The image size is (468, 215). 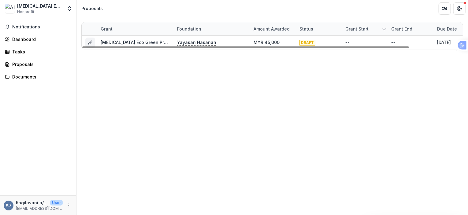 What do you see at coordinates (38, 77) in the screenshot?
I see `a: Documents` at bounding box center [38, 77].